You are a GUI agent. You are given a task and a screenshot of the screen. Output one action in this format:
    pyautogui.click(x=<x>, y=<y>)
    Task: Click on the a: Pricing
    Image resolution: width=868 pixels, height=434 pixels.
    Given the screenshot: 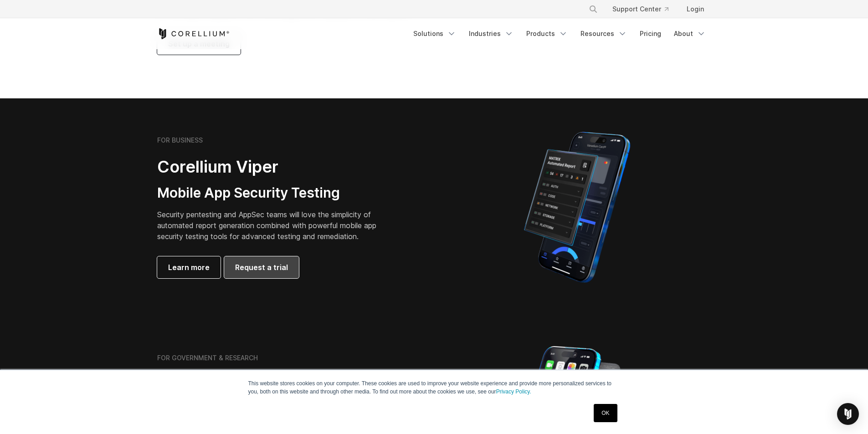 What is the action you would take?
    pyautogui.click(x=650, y=34)
    